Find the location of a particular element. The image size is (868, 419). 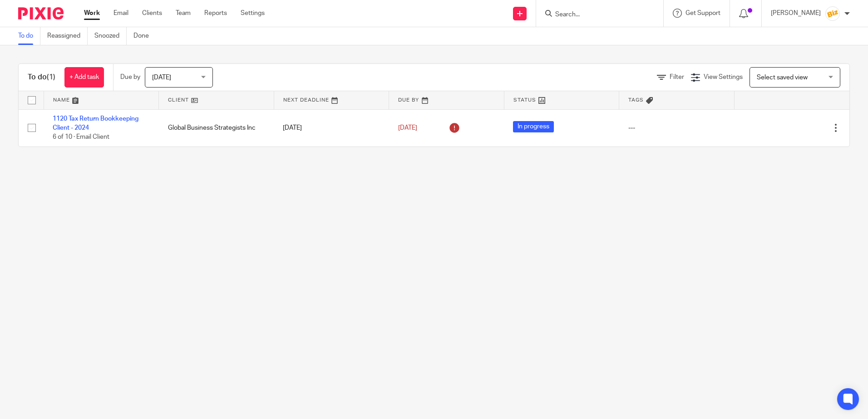

a: Done is located at coordinates (145, 36).